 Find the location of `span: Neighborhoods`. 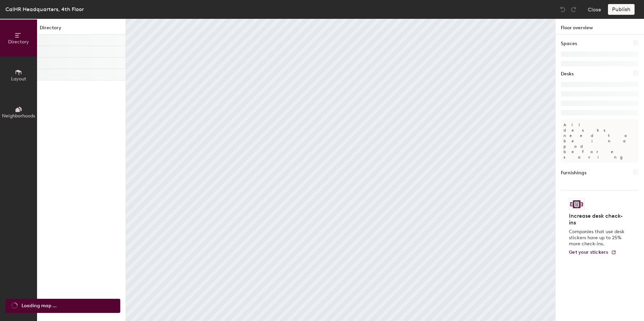

span: Neighborhoods is located at coordinates (19, 116).